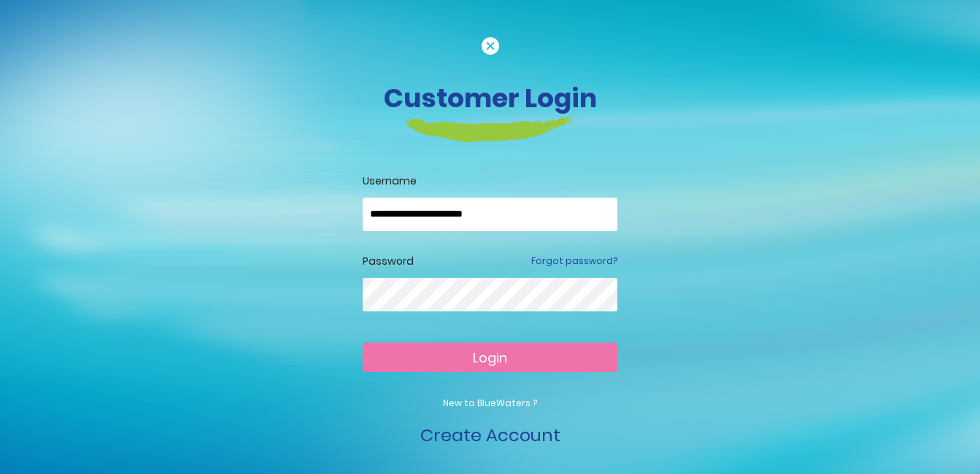  What do you see at coordinates (490, 357) in the screenshot?
I see `span: Login` at bounding box center [490, 357].